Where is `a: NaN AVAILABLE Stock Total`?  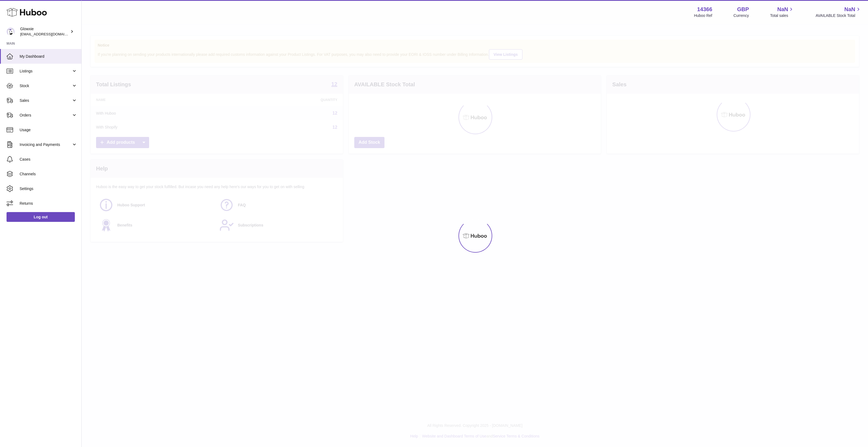 a: NaN AVAILABLE Stock Total is located at coordinates (838, 12).